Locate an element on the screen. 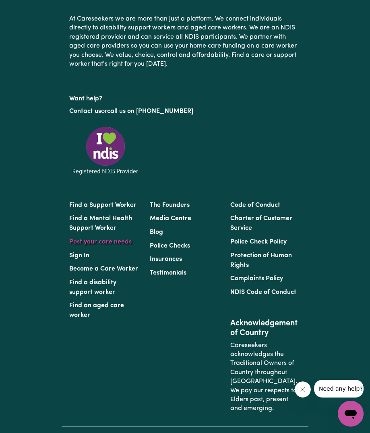  a: Code of Conduct is located at coordinates (255, 205).